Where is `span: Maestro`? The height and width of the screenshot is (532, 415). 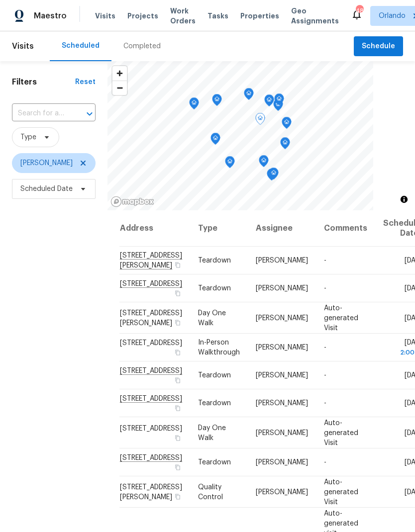
span: Maestro is located at coordinates (50, 16).